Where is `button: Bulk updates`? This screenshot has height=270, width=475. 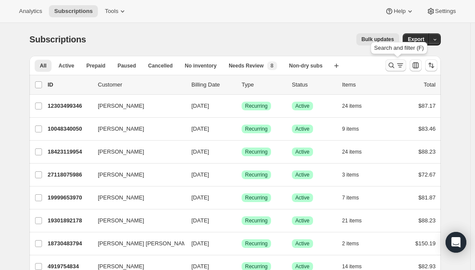
button: Bulk updates is located at coordinates (377, 39).